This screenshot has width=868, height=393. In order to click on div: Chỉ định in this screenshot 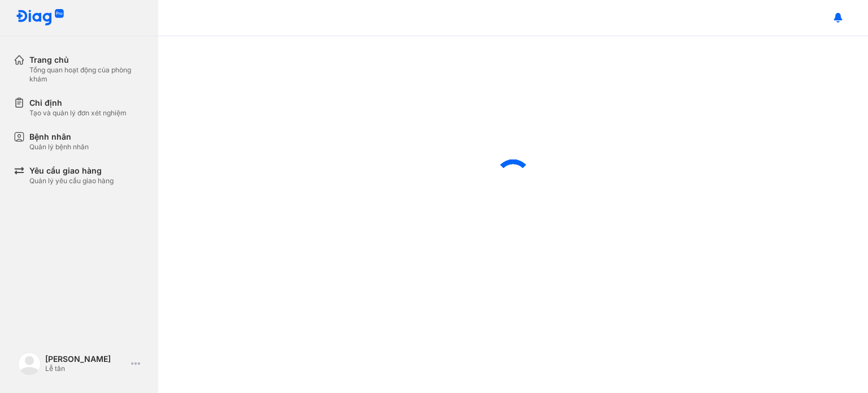, I will do `click(78, 103)`.